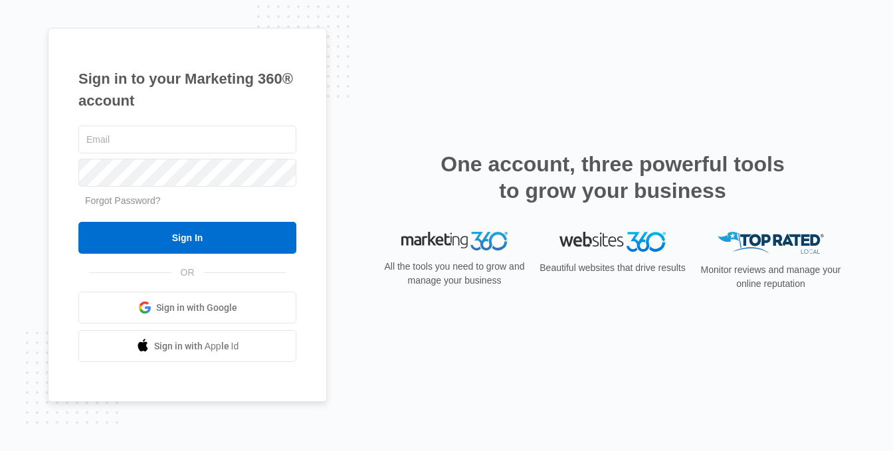  Describe the element at coordinates (770, 242) in the screenshot. I see `img: Top Rated Local` at that location.